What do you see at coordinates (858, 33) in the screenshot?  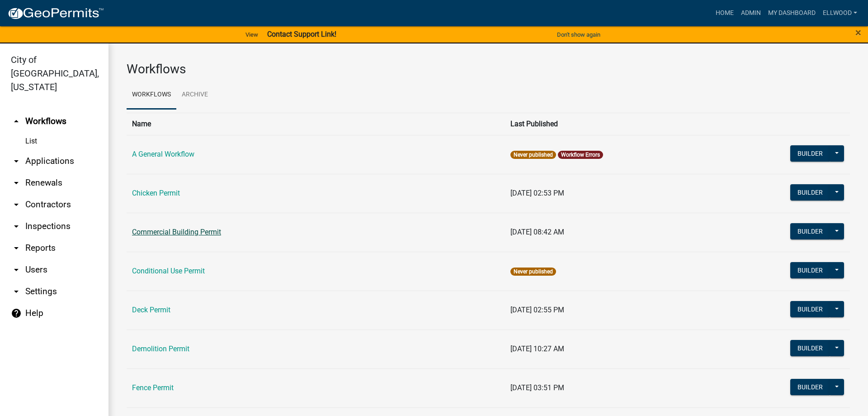 I see `button: Close` at bounding box center [858, 33].